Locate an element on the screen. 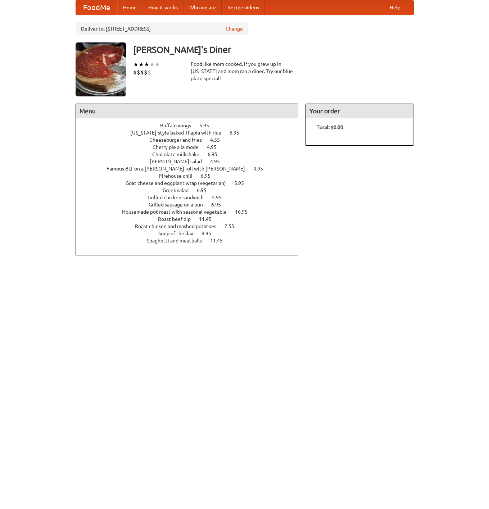 Image resolution: width=489 pixels, height=509 pixels. a: Spaghetti and meatballs 11.45 is located at coordinates (191, 241).